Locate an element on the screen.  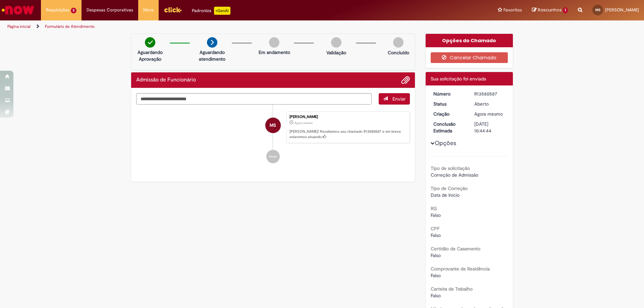
div: Maria Eduarda Lopes Sobroza is located at coordinates (273, 125).